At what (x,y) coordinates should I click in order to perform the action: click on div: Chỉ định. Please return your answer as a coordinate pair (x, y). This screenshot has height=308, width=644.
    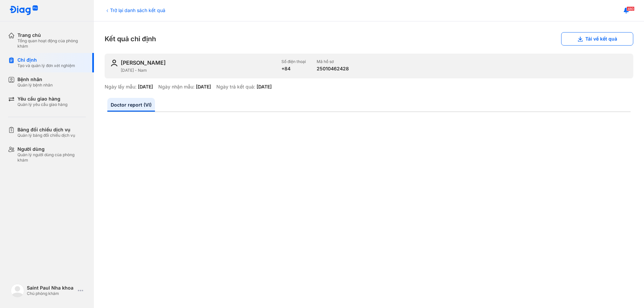
    Looking at the image, I should click on (46, 60).